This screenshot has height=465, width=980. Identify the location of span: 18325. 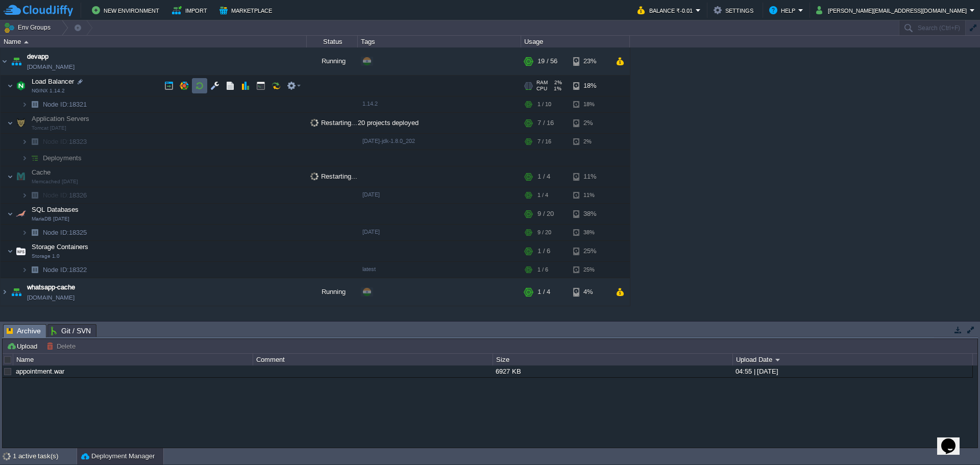
(65, 232).